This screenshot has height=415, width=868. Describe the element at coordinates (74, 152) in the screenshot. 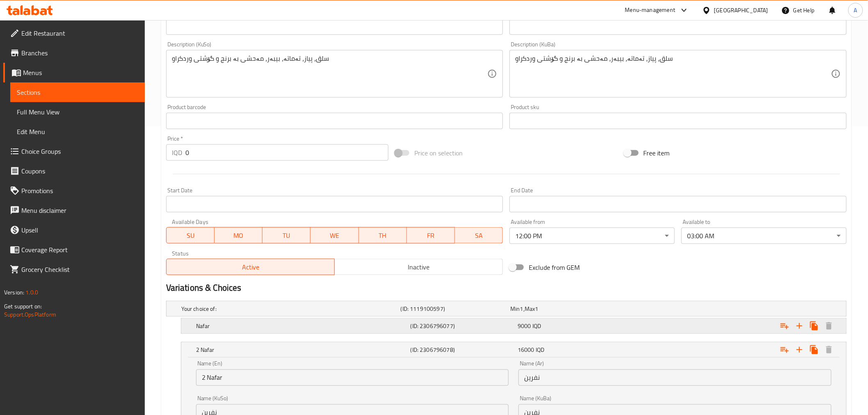

I see `a: Choice Groups` at that location.